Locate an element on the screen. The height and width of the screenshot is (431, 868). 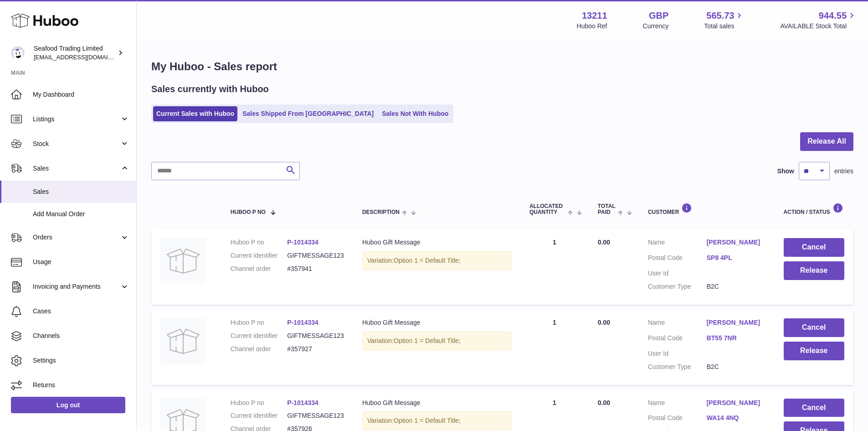
span: My Dashboard is located at coordinates (81, 94).